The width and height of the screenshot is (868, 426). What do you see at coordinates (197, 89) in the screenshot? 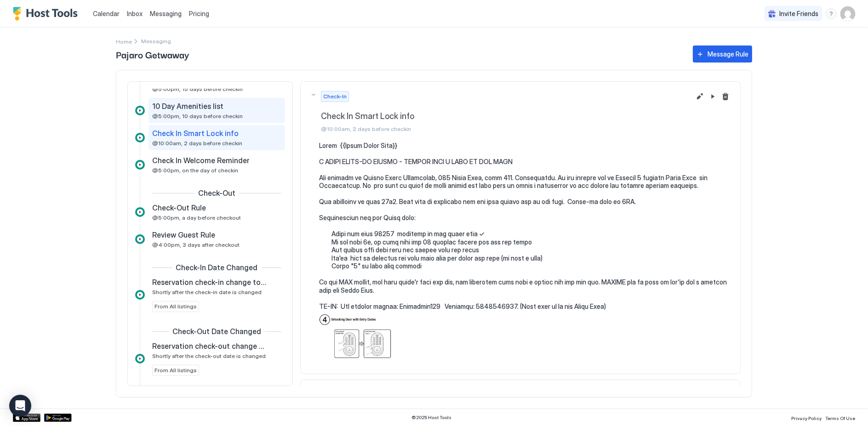
I see `span: @5:00pm, 15 days before checkin` at bounding box center [197, 89].